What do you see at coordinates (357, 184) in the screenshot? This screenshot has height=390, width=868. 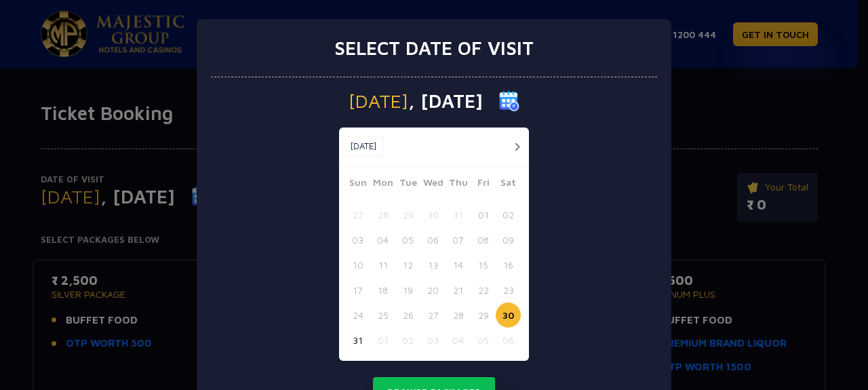 I see `span: Sun` at bounding box center [357, 184].